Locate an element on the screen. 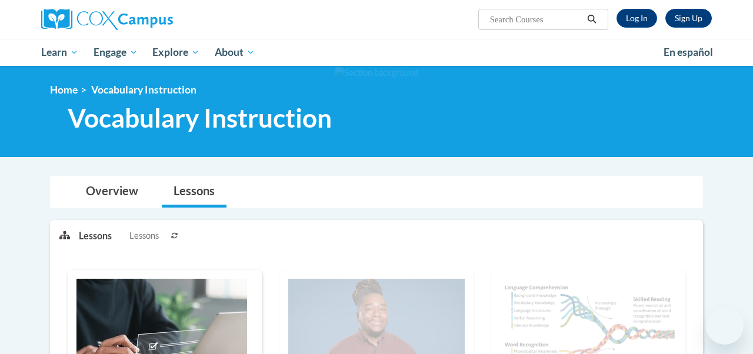 The width and height of the screenshot is (753, 354). a: Cox Campus is located at coordinates (147, 19).